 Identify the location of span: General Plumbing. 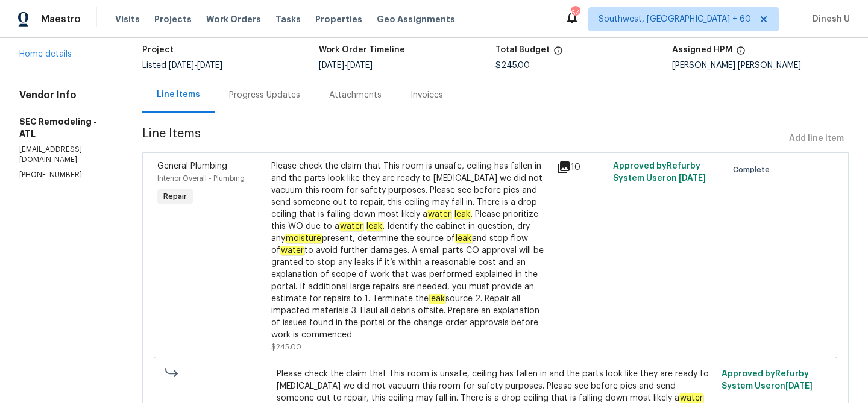
(192, 166).